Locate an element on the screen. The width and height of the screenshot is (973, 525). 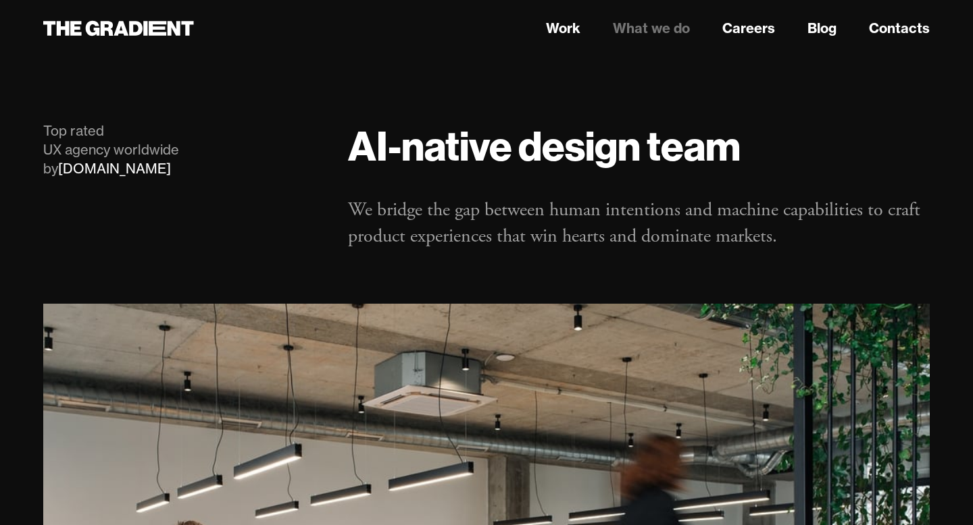
a: Careers is located at coordinates (748, 28).